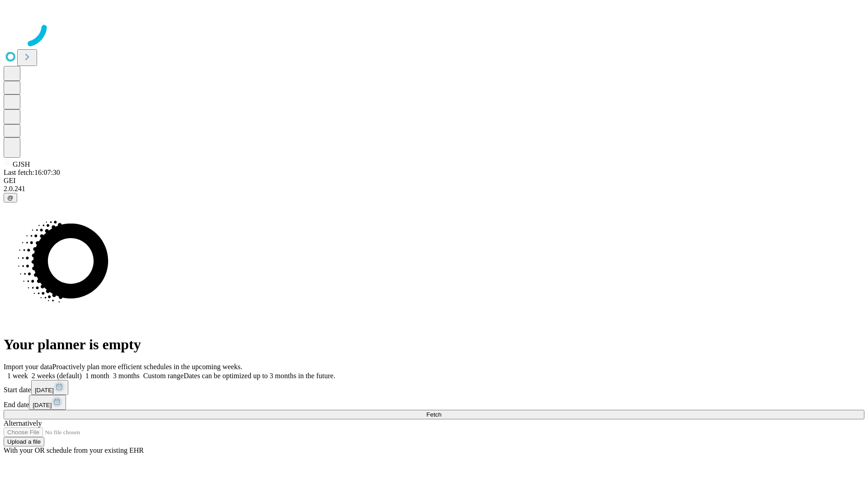  What do you see at coordinates (126, 376) in the screenshot?
I see `span: 3 months` at bounding box center [126, 376].